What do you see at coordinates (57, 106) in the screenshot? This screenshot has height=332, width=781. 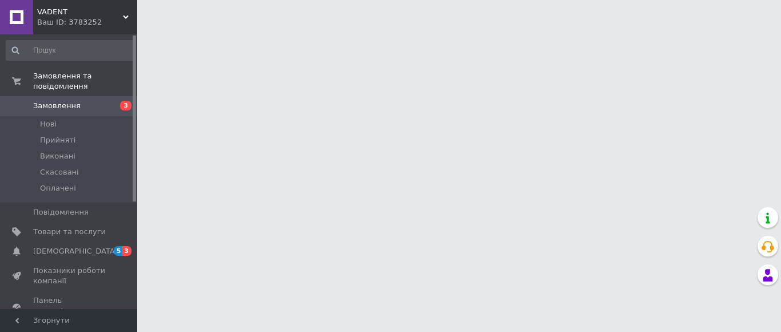 I see `span: Замовлення` at bounding box center [57, 106].